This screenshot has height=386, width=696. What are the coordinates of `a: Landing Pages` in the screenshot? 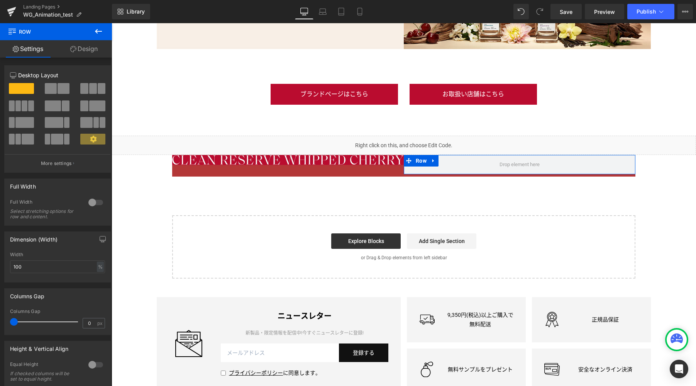 It's located at (68, 7).